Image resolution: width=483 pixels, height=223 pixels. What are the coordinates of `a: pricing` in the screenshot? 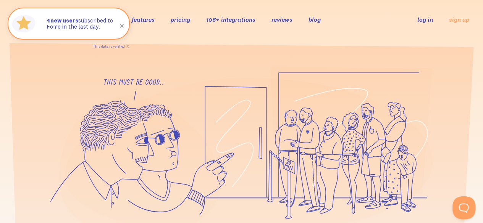 It's located at (180, 19).